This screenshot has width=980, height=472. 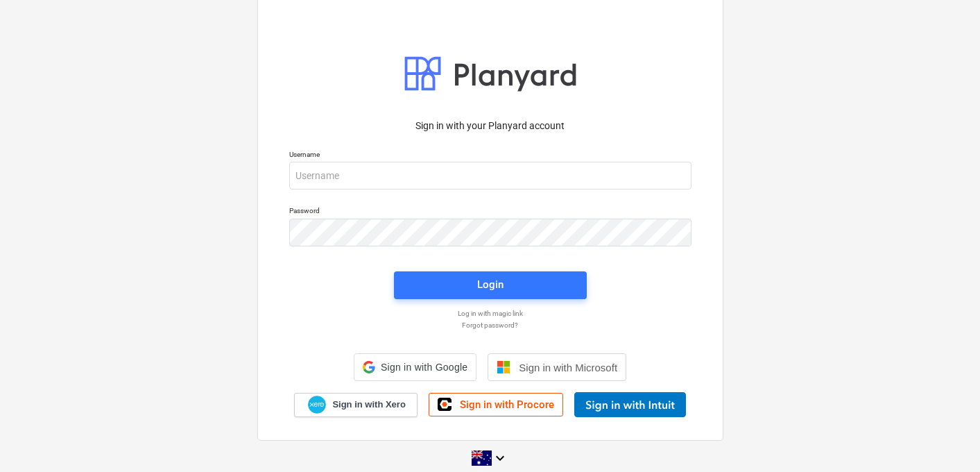 What do you see at coordinates (490, 284) in the screenshot?
I see `div: Login` at bounding box center [490, 284].